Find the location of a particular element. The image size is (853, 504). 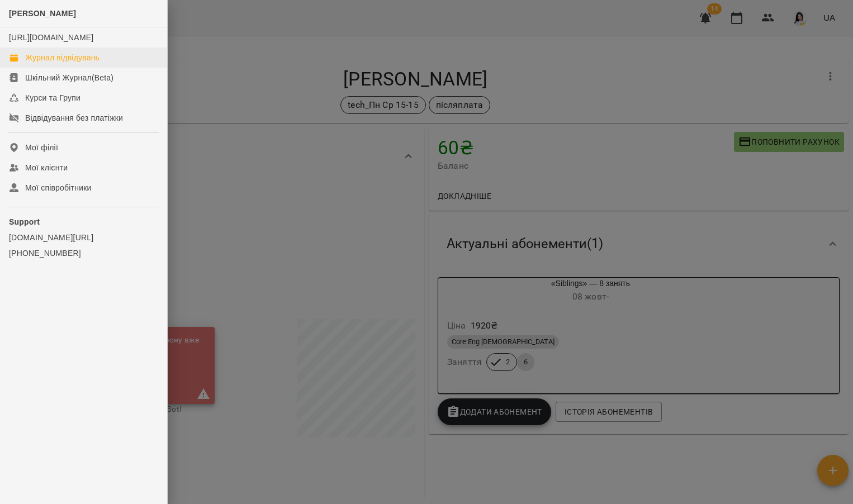

div: Мої співробітники is located at coordinates (58, 188).